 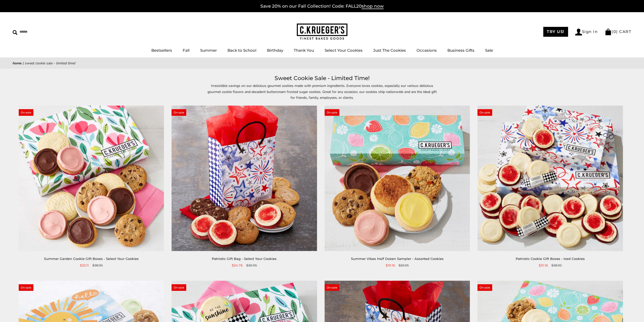 What do you see at coordinates (84, 265) in the screenshot?
I see `span: $33.11` at bounding box center [84, 265].